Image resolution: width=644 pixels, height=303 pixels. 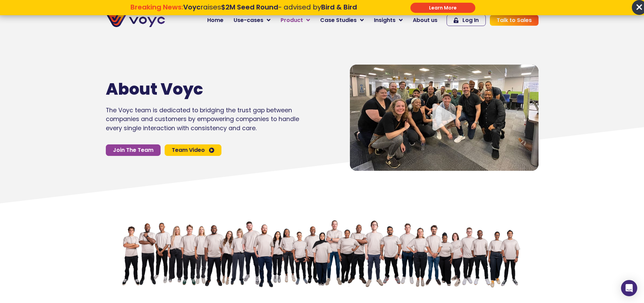 What do you see at coordinates (514, 20) in the screenshot?
I see `span: Talk to Sales` at bounding box center [514, 20].